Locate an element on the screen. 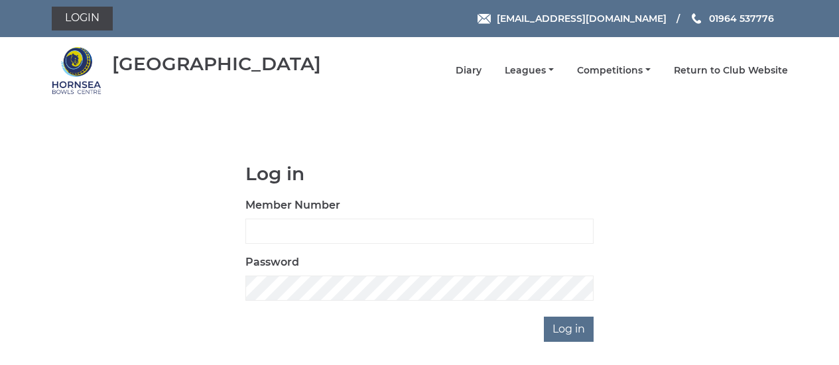 The width and height of the screenshot is (839, 365). img: Hornsea Bowls Centre is located at coordinates (76, 70).